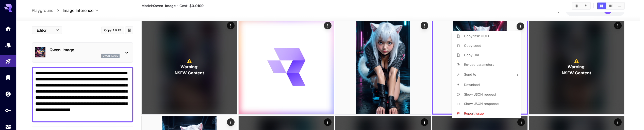  I want to click on span: Show JSON response, so click(481, 104).